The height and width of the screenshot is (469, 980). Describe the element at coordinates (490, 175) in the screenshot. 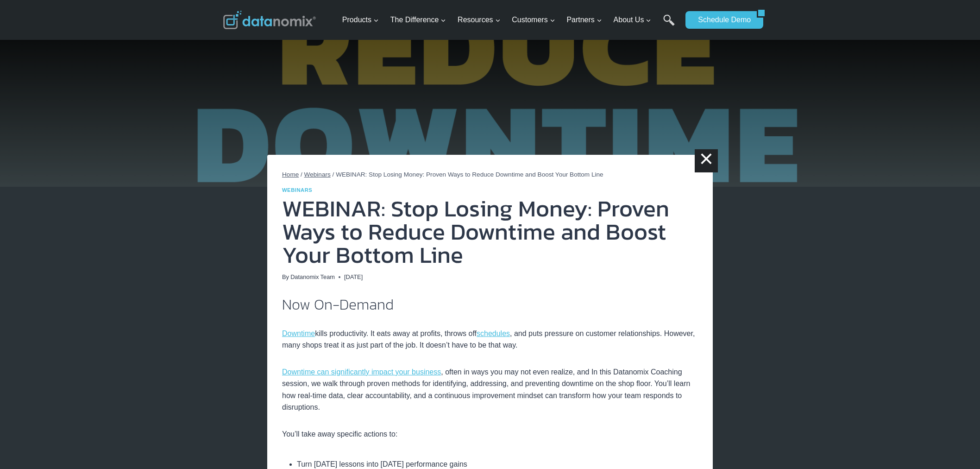

I see `nav: Breadcrumbs` at that location.